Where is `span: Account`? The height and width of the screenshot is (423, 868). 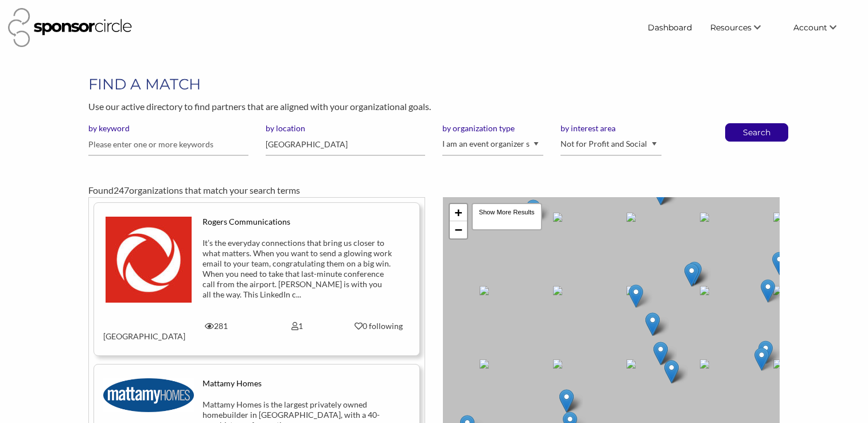 span: Account is located at coordinates (810, 27).